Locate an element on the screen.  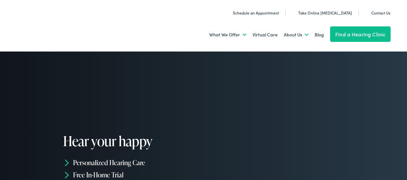
li: Personalized Hearing Care is located at coordinates (134, 162).